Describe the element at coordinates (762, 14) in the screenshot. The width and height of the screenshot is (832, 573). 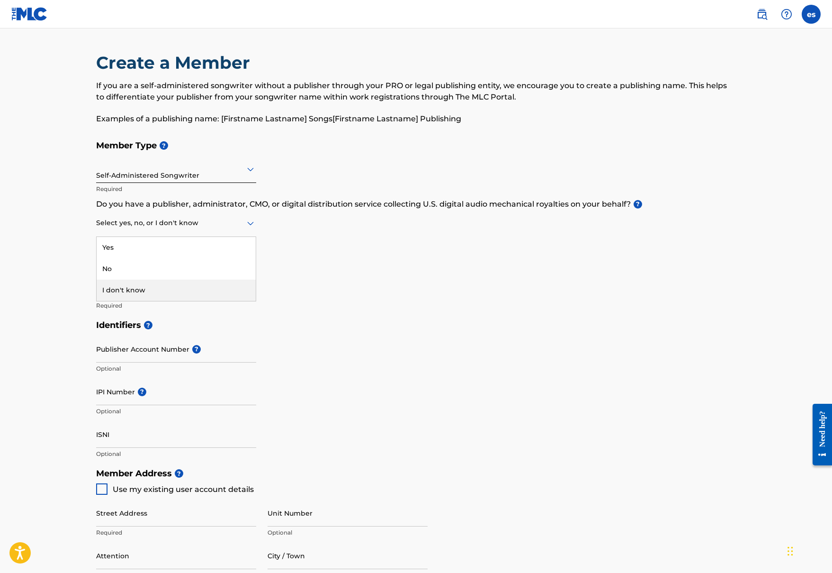
I see `img: search` at that location.